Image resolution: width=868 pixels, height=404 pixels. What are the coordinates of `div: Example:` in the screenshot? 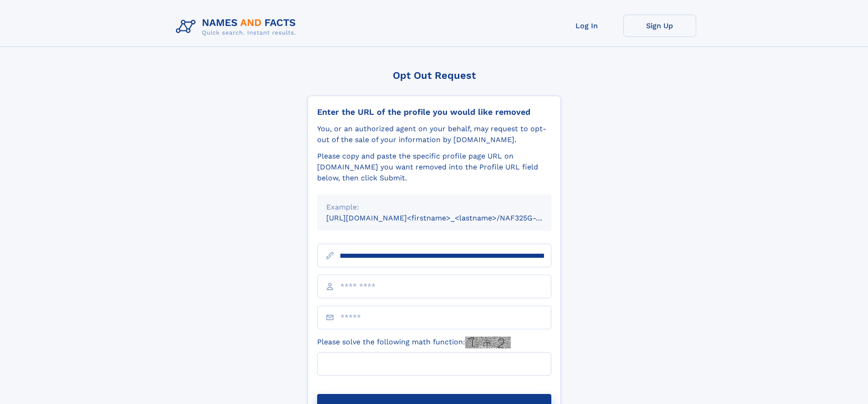 It's located at (434, 207).